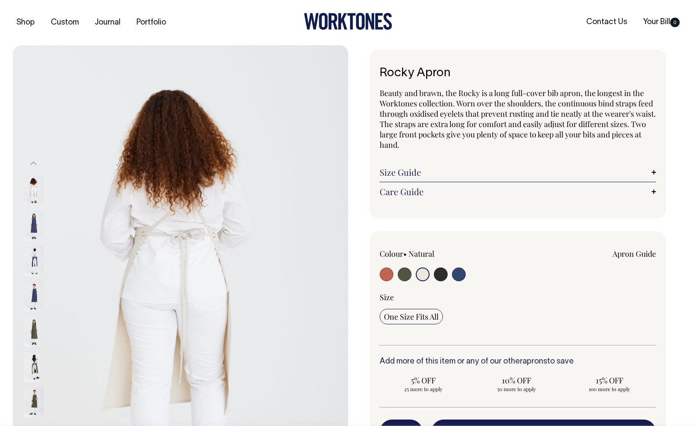 The height and width of the screenshot is (426, 696). Describe the element at coordinates (518, 73) in the screenshot. I see `h1: Rocky Apron` at that location.